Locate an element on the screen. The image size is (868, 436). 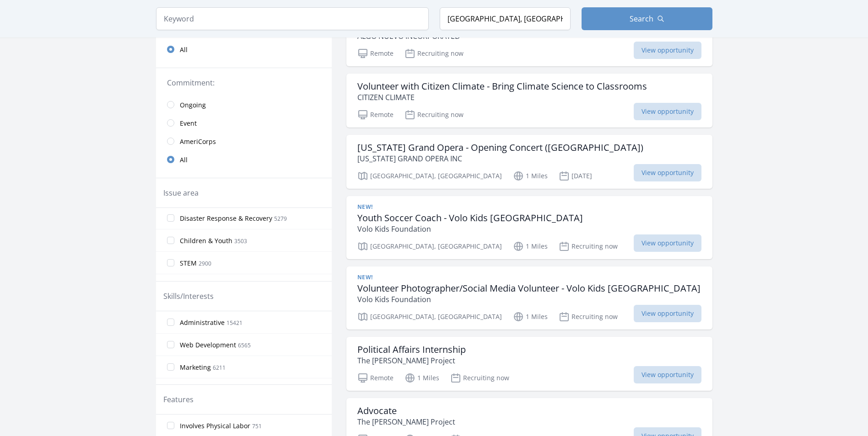
input: Involves Physical Labor 751 is located at coordinates (170, 425).